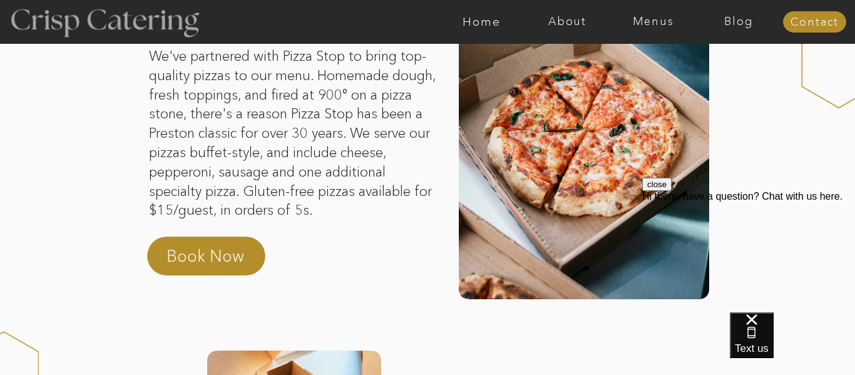  What do you see at coordinates (814, 23) in the screenshot?
I see `a: Contact` at bounding box center [814, 23].